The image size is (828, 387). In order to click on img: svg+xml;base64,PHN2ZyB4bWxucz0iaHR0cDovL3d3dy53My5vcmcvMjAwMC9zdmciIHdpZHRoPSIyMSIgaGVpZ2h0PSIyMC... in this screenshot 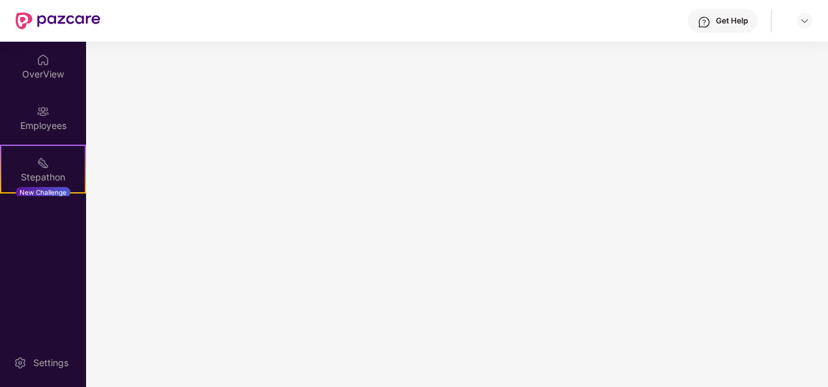, I will do `click(43, 163)`.